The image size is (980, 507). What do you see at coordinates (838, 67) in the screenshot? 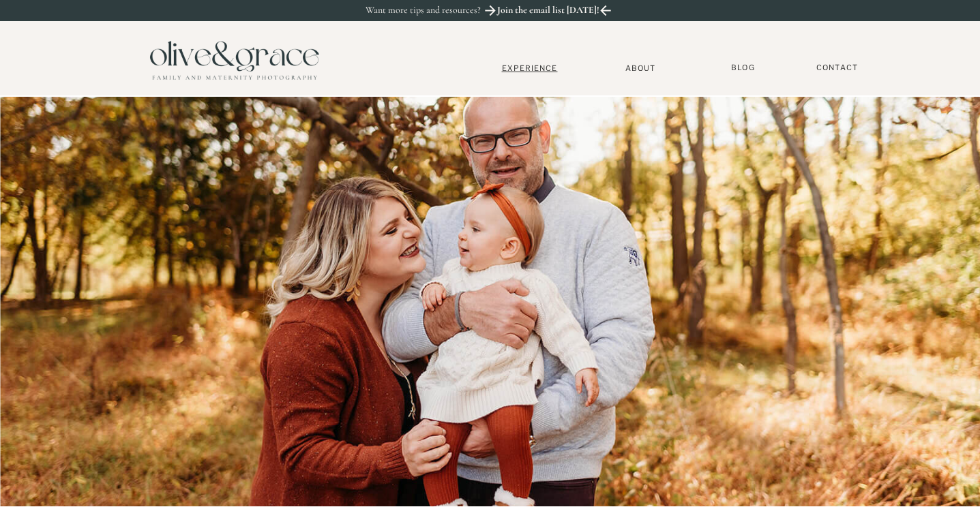
I see `nav: Contact` at bounding box center [838, 67].